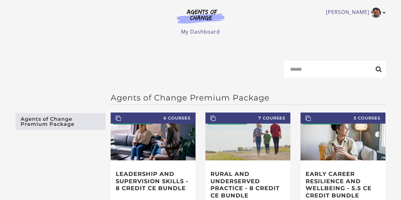  Describe the element at coordinates (248, 118) in the screenshot. I see `span: 7 Courses` at that location.